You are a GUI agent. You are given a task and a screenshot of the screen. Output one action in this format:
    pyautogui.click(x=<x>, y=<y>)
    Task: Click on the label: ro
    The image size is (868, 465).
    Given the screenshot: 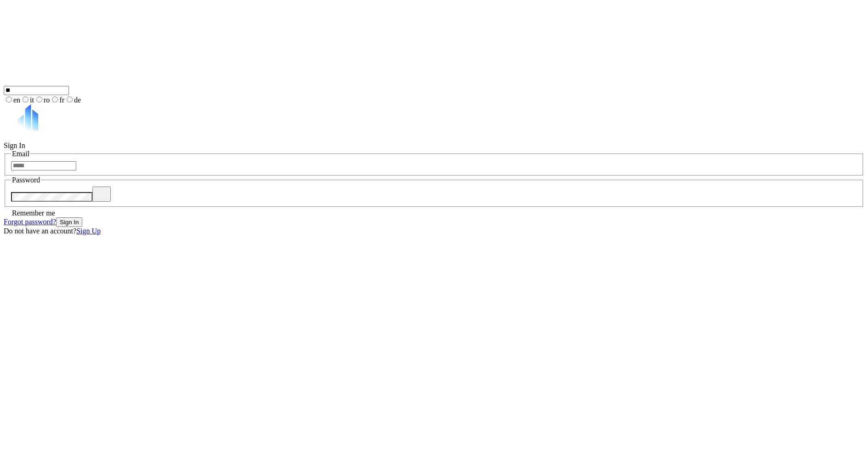 What is the action you would take?
    pyautogui.click(x=42, y=100)
    